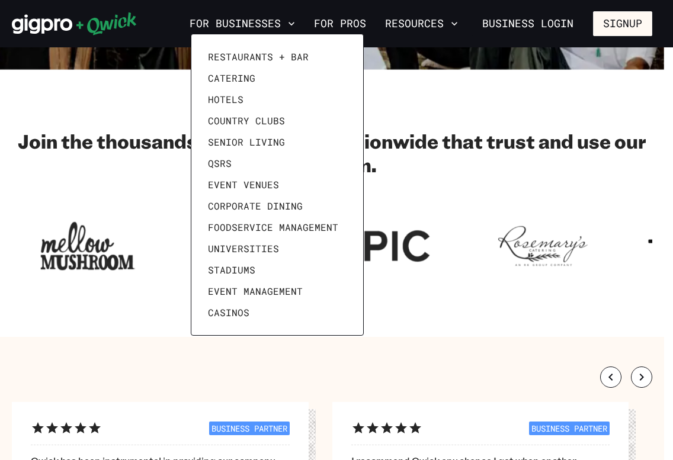 Image resolution: width=673 pixels, height=460 pixels. Describe the element at coordinates (226, 99) in the screenshot. I see `span: Hotels` at that location.